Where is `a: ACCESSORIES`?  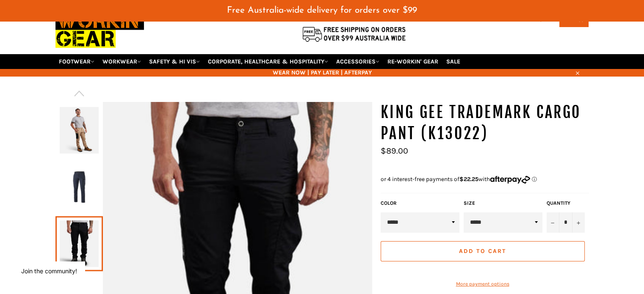 a: ACCESSORIES is located at coordinates (358, 62).